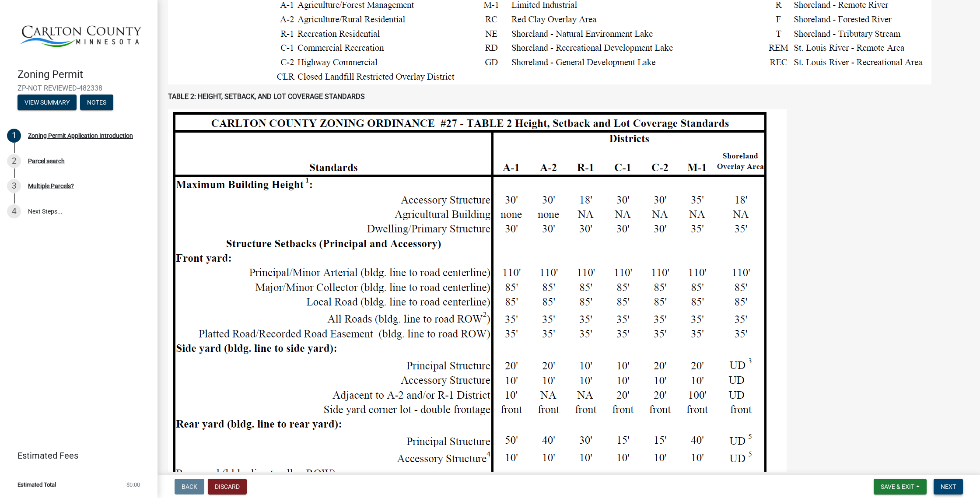 The image size is (980, 498). What do you see at coordinates (189, 487) in the screenshot?
I see `button: Back` at bounding box center [189, 487].